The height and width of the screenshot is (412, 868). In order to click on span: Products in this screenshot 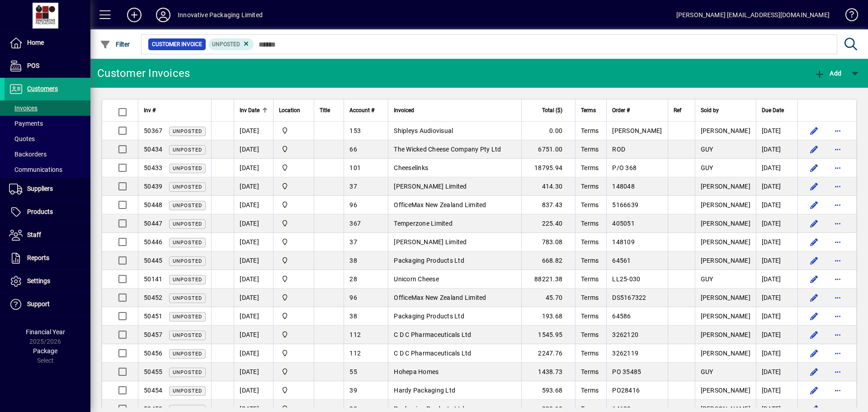, I will do `click(40, 212)`.